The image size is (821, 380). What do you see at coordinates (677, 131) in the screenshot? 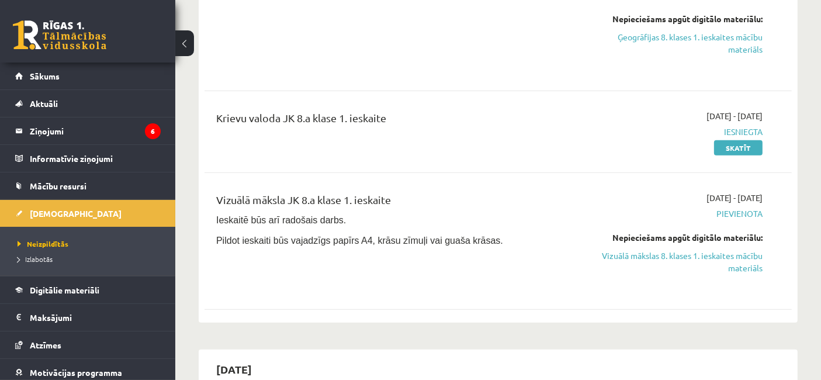
I see `span: Iesniegta` at bounding box center [677, 131].